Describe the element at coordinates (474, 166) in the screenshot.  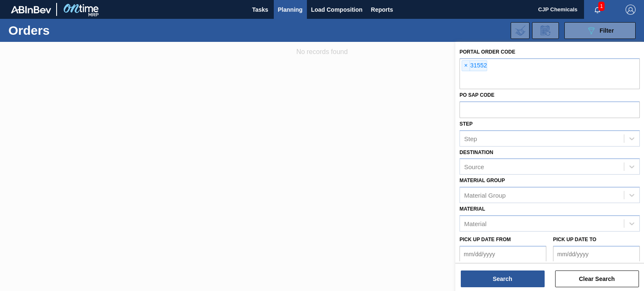
I see `div: Source` at that location.